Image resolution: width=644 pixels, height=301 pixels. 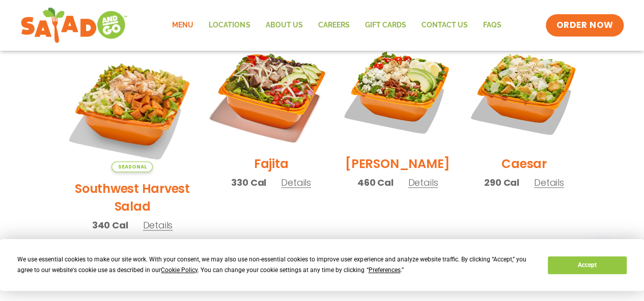 I want to click on img: new-SAG-logo-768×292, so click(x=74, y=26).